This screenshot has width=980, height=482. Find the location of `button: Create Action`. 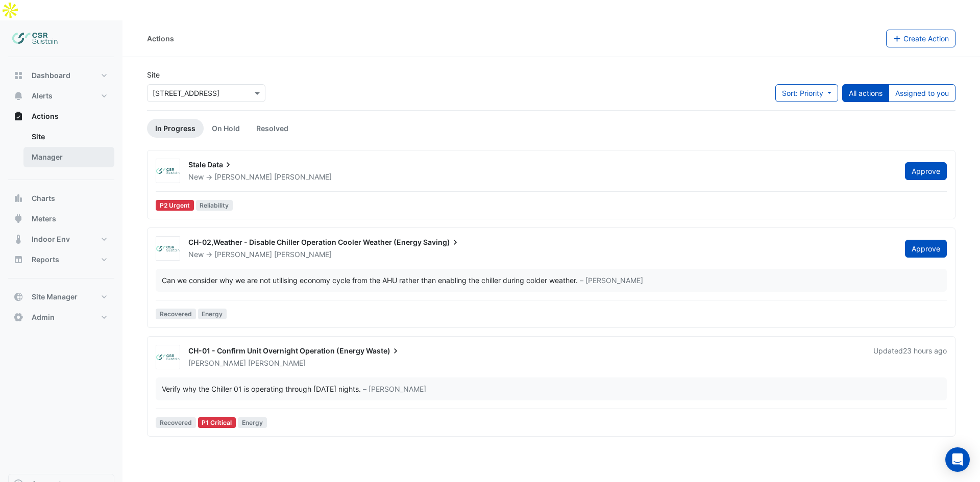

button: Create Action is located at coordinates (921, 38).